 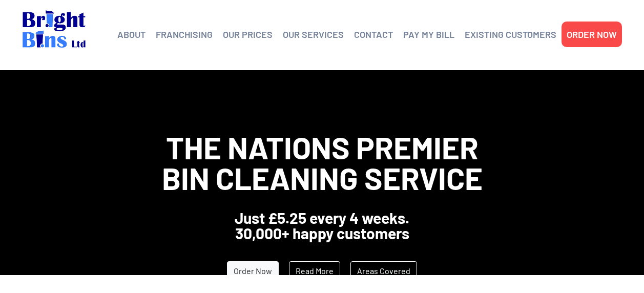 I want to click on span: The Nations Premier Bin Cleaning Service, so click(x=322, y=162).